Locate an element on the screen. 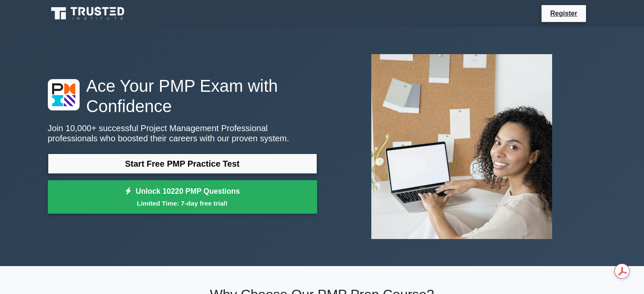 The image size is (644, 294). h1: Ace Your PMP Exam with Confidence is located at coordinates (182, 96).